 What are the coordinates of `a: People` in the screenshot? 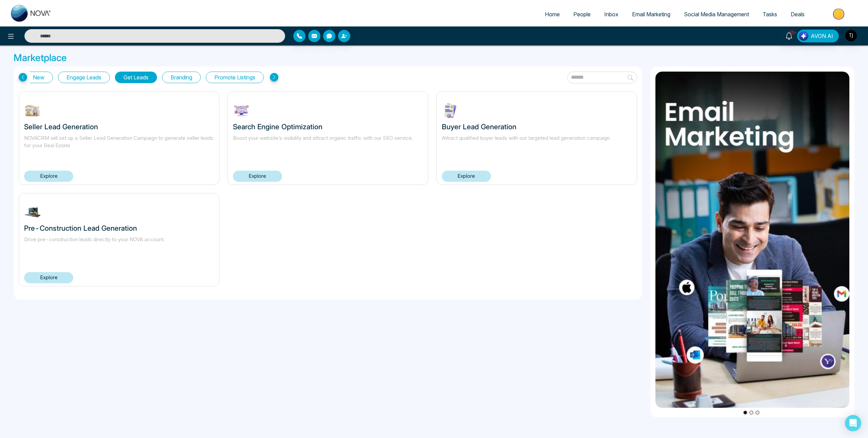 It's located at (582, 14).